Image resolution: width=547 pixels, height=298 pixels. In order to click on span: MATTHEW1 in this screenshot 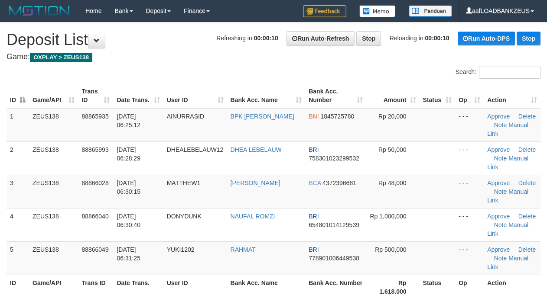, I will do `click(184, 183)`.